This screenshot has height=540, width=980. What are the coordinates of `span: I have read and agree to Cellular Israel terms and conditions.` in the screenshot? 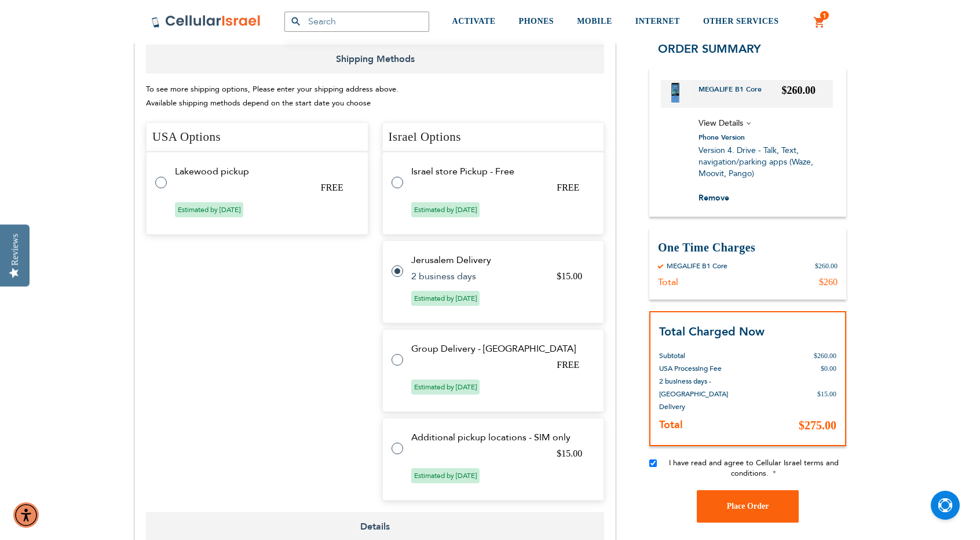 It's located at (754, 467).